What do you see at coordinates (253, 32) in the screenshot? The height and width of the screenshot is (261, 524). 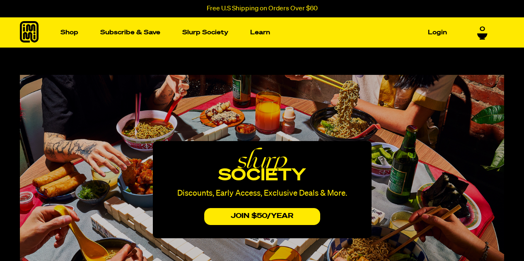 I see `nav: Main navigation` at bounding box center [253, 32].